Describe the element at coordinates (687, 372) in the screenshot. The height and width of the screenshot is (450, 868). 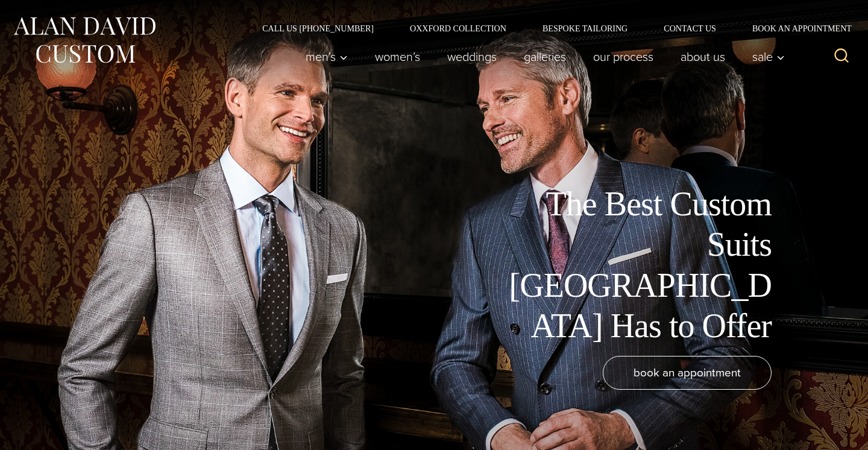
I see `span: book an appointment` at that location.